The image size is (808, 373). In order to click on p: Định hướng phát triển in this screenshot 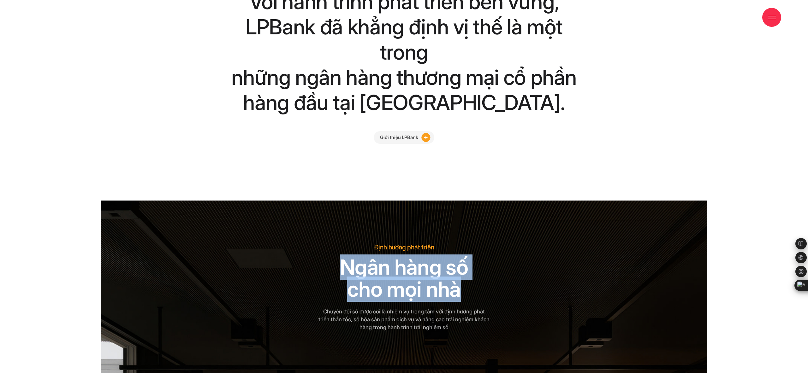, I will do `click(404, 247)`.